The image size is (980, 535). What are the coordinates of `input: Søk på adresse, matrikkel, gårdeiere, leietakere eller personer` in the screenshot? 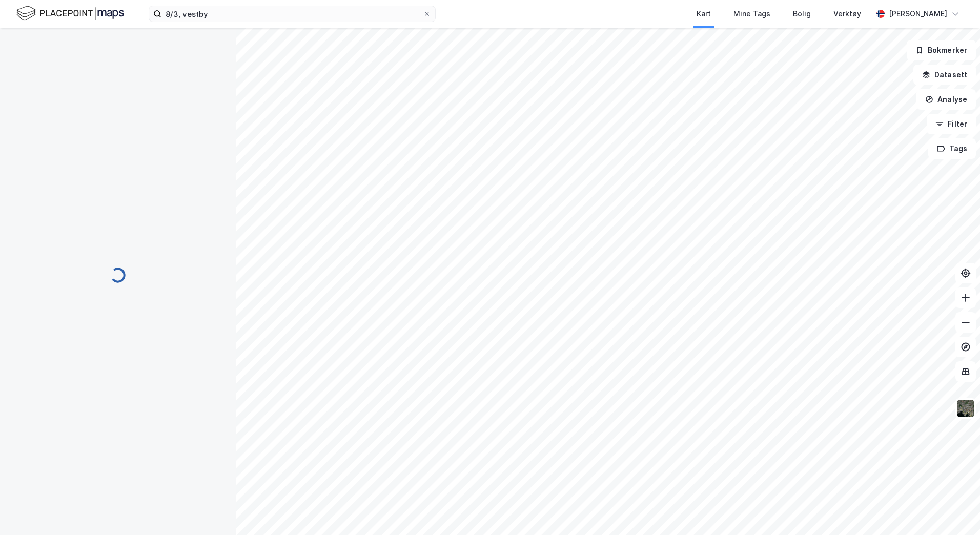 It's located at (292, 14).